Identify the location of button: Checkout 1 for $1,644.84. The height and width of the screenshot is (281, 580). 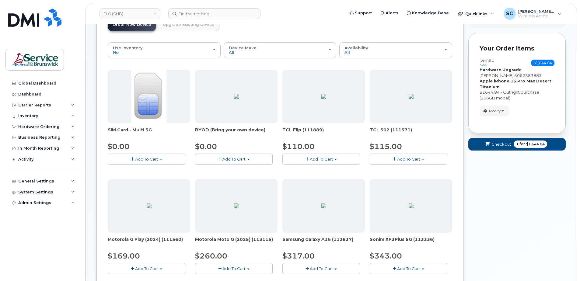
(517, 144).